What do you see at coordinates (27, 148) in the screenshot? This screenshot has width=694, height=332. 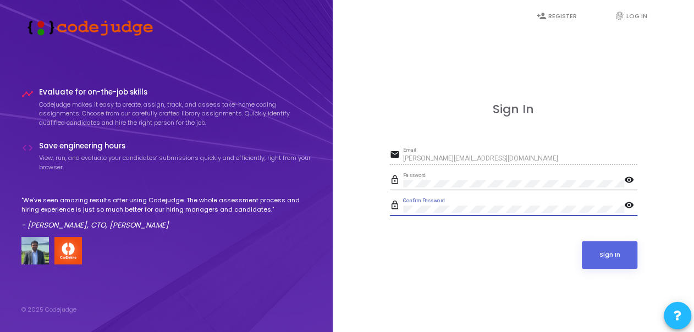 I see `i: code` at bounding box center [27, 148].